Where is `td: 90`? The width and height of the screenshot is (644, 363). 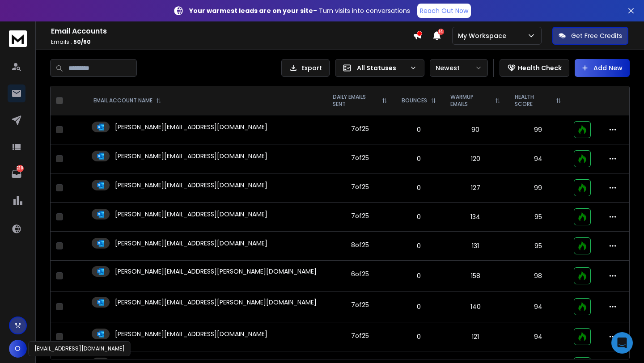 td: 90 is located at coordinates (475, 129).